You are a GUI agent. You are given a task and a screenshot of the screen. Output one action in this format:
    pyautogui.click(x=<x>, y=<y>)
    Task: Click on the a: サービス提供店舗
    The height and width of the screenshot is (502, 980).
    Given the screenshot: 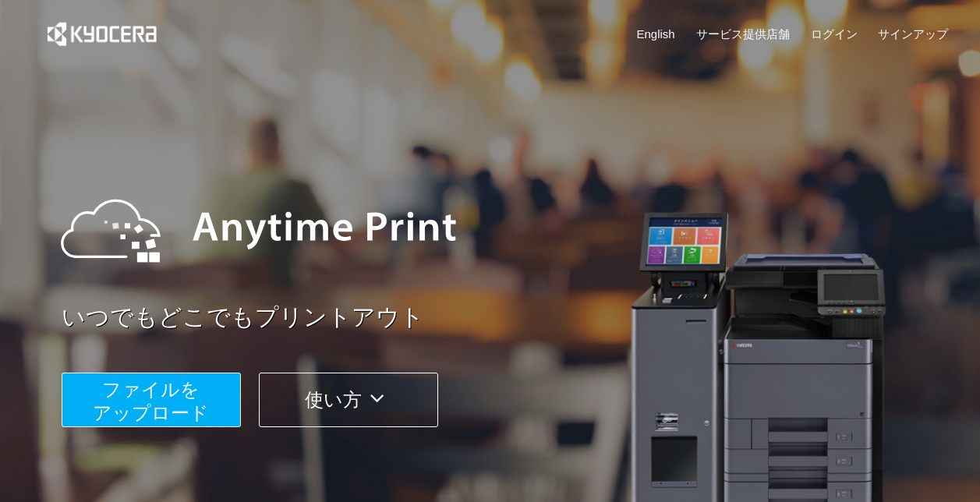 What is the action you would take?
    pyautogui.click(x=743, y=33)
    